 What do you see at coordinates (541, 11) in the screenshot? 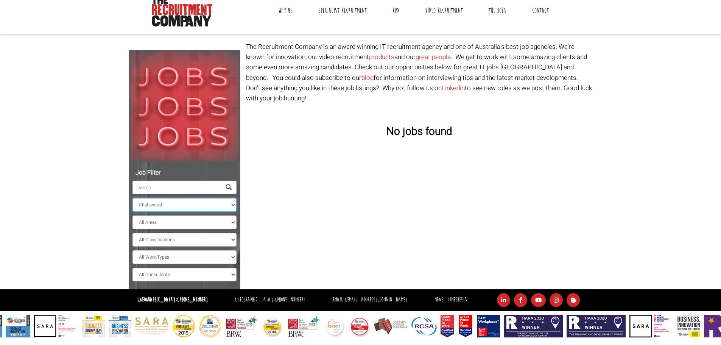
I see `a: Contact` at bounding box center [541, 11].